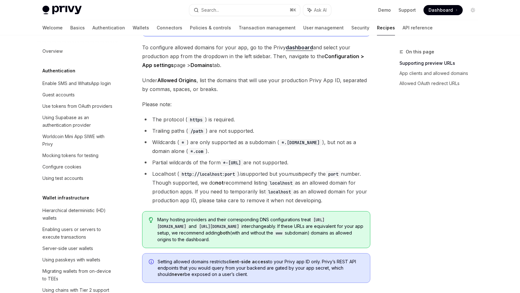 The width and height of the screenshot is (520, 293). I want to click on div: Using Supabase as an authentication provider, so click(78, 121).